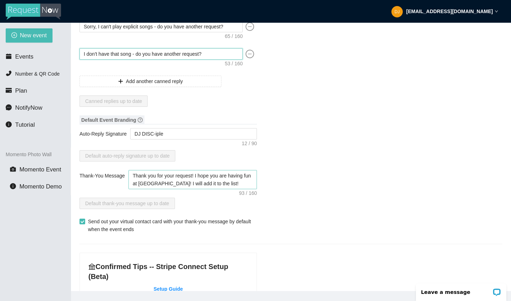 This screenshot has height=301, width=511. What do you see at coordinates (161, 54) in the screenshot?
I see `textarea: I don't have that song - do you have another request?` at bounding box center [161, 54].